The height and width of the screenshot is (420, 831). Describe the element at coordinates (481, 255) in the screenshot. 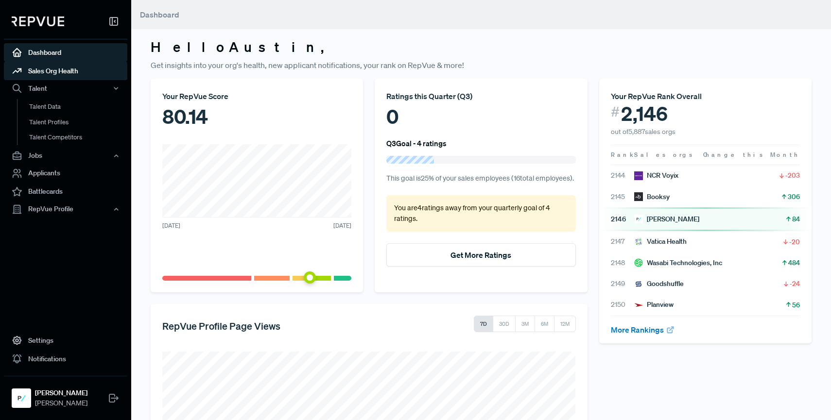

I see `button: Get More Ratings` at that location.